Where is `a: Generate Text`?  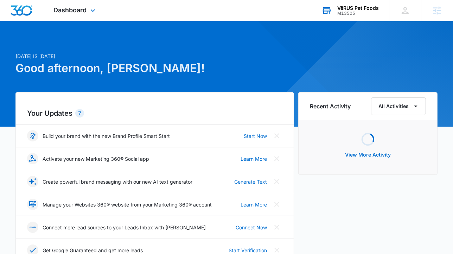 a: Generate Text is located at coordinates (250, 181).